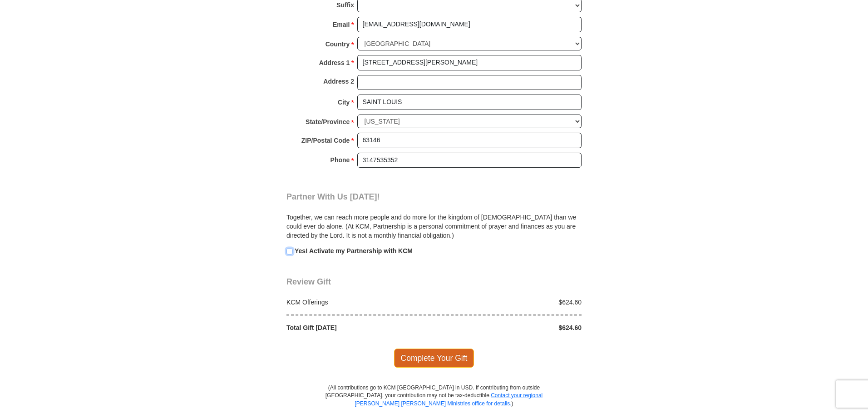  What do you see at coordinates (358, 302) in the screenshot?
I see `div: KCM Offerings` at bounding box center [358, 302].